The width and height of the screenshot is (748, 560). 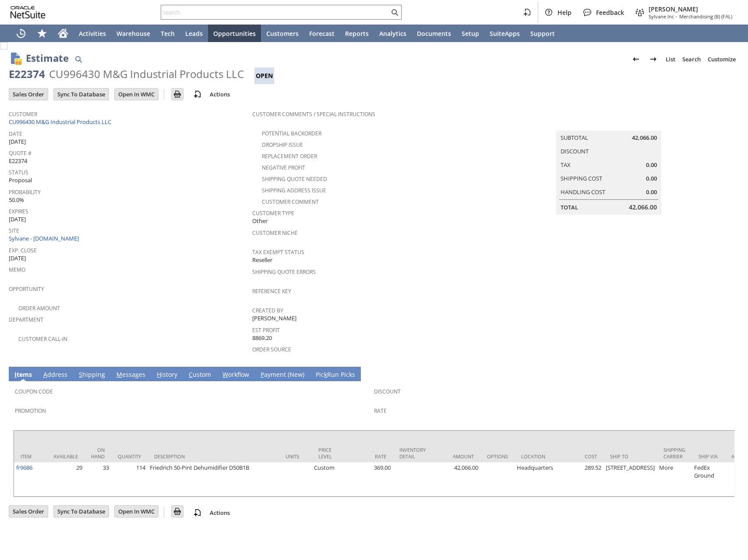 What do you see at coordinates (535, 456) in the screenshot?
I see `div: Location` at bounding box center [535, 456].